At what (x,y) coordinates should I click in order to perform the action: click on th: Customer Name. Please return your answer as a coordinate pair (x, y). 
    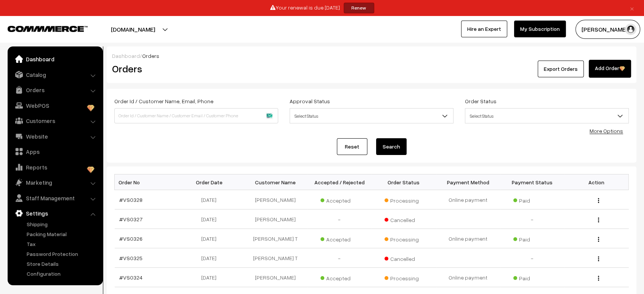
    Looking at the image, I should click on (275, 182).